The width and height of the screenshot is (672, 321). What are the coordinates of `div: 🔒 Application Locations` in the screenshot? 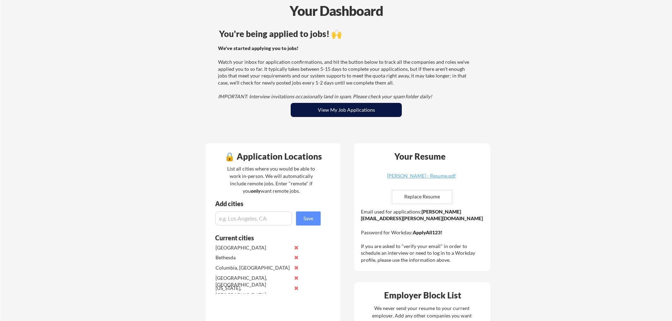 It's located at (273, 157).